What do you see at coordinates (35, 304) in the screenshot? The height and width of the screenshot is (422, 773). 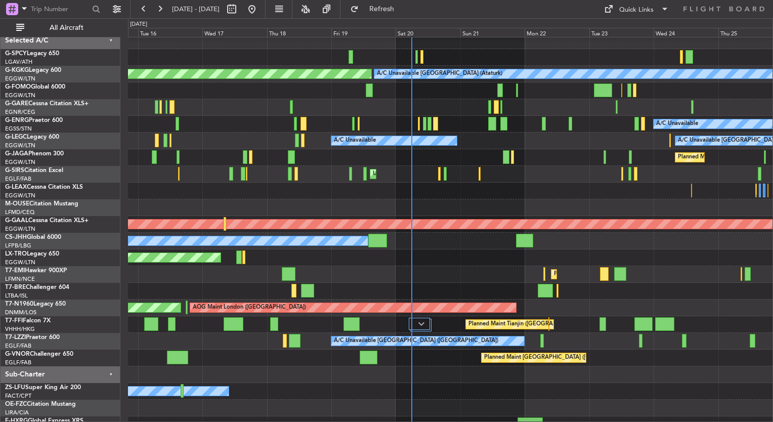 I see `a: T7-N1960Legacy 650` at bounding box center [35, 304].